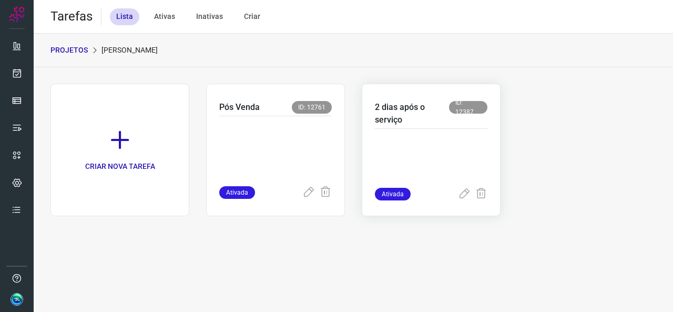 This screenshot has width=673, height=312. What do you see at coordinates (239, 107) in the screenshot?
I see `p: Pós Venda` at bounding box center [239, 107].